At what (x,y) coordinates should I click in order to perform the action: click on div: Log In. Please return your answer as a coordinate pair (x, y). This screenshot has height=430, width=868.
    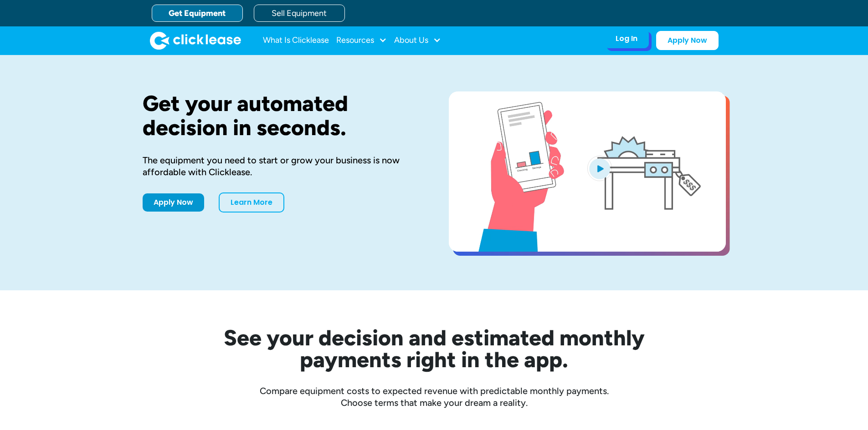
    Looking at the image, I should click on (627, 39).